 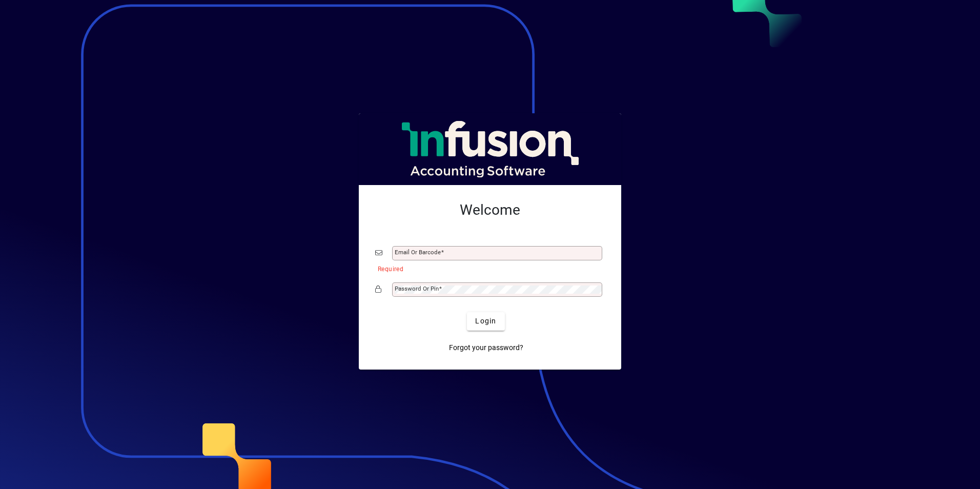 What do you see at coordinates (485, 321) in the screenshot?
I see `span: Login` at bounding box center [485, 321].